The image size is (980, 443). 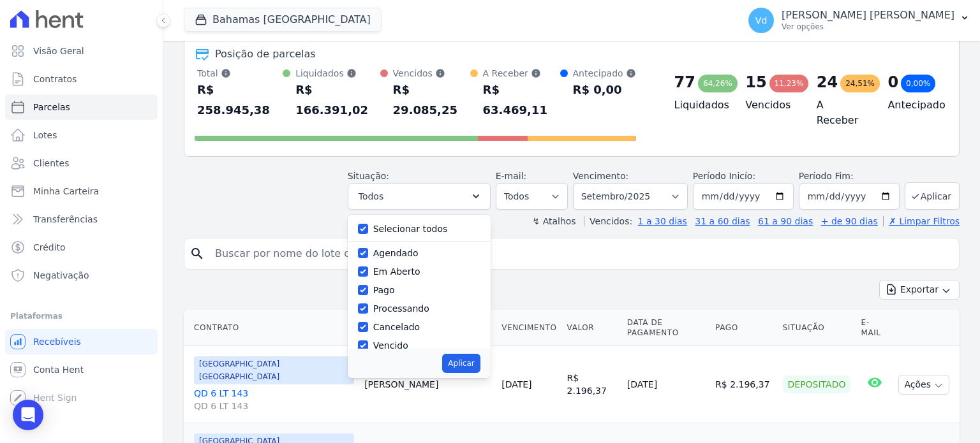 I want to click on a: + de 90 dias, so click(x=849, y=222).